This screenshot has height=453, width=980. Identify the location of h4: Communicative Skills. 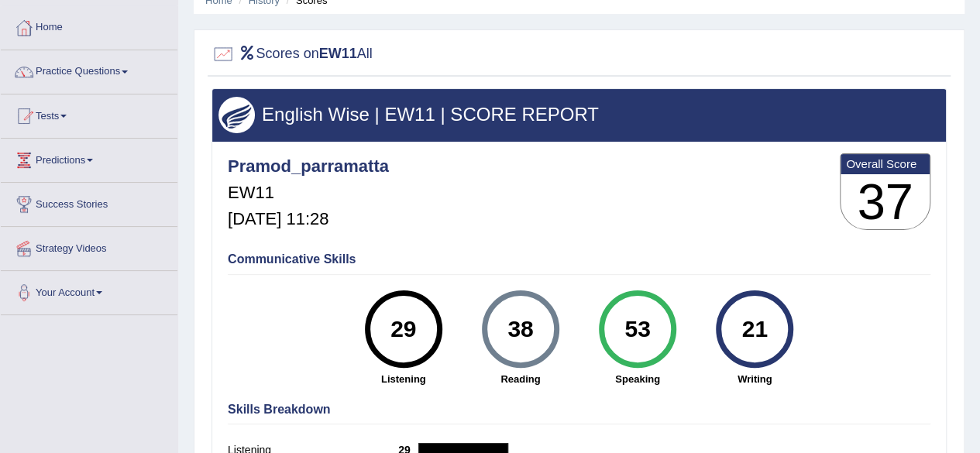
(579, 259).